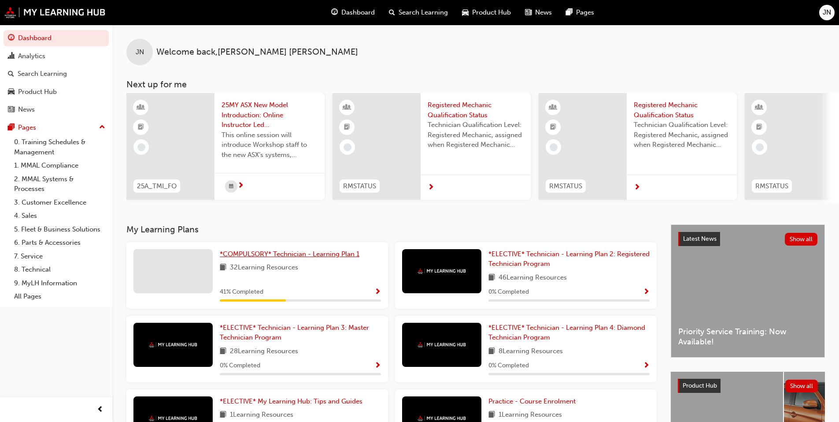 This screenshot has height=422, width=839. Describe the element at coordinates (264, 267) in the screenshot. I see `span: 32 Learning Resources` at that location.